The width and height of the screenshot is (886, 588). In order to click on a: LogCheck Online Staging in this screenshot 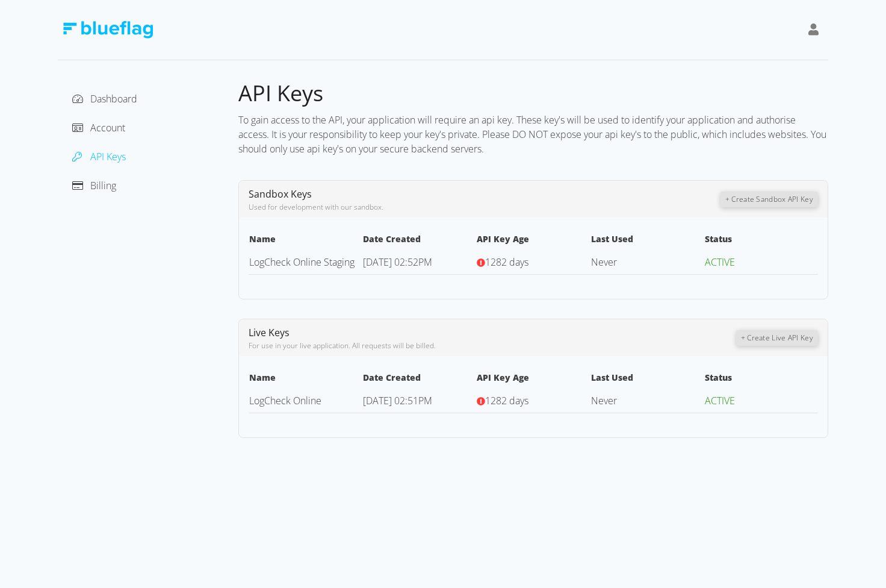, I will do `click(302, 262)`.